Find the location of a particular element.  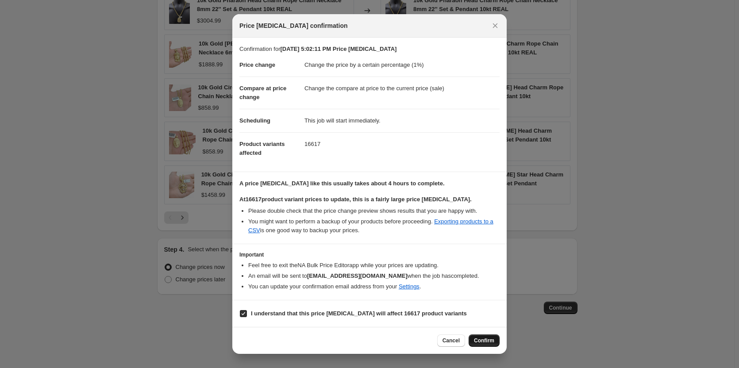

li: Please double check that the price change preview shows results that you are happy with. is located at coordinates (374, 211).